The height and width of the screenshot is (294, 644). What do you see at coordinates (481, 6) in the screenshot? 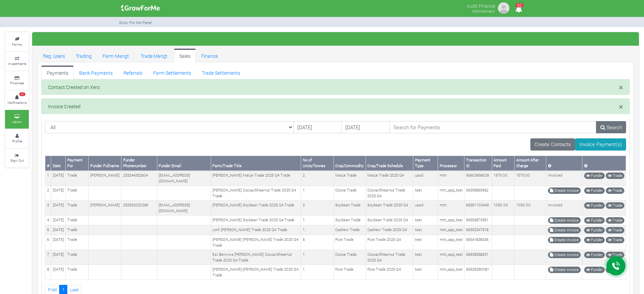
I see `p: Audit Finance` at bounding box center [481, 6].